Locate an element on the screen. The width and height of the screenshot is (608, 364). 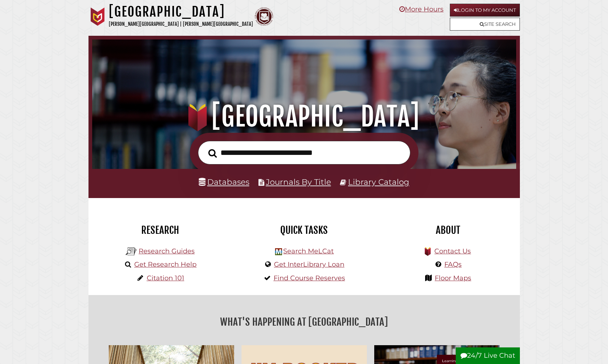
img: Calvin University is located at coordinates (98, 17).